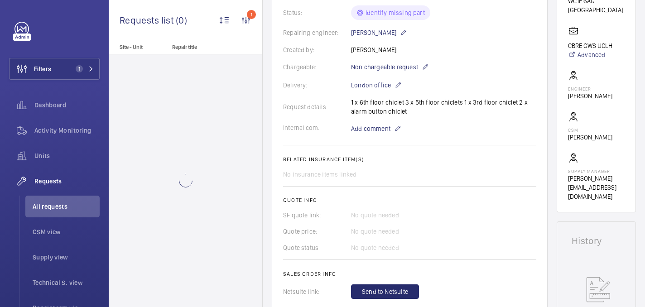 The width and height of the screenshot is (645, 307). What do you see at coordinates (202, 47) in the screenshot?
I see `p: Repair title` at bounding box center [202, 47].